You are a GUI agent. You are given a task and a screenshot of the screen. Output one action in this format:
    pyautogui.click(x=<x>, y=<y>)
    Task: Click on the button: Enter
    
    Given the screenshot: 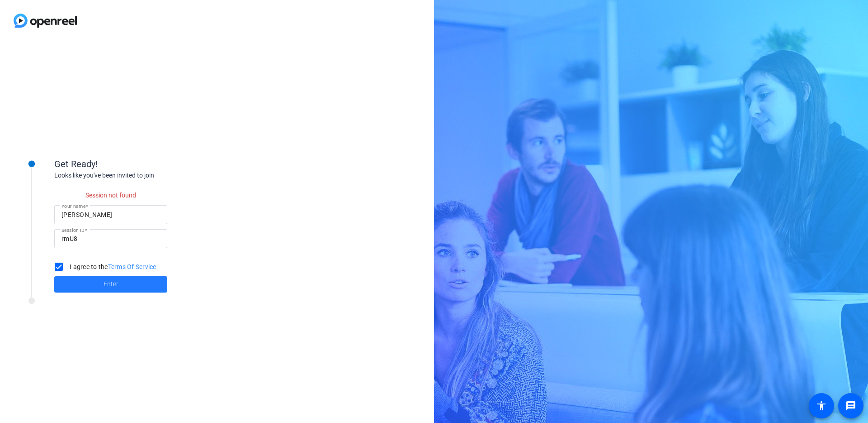 What is the action you would take?
    pyautogui.click(x=111, y=284)
    